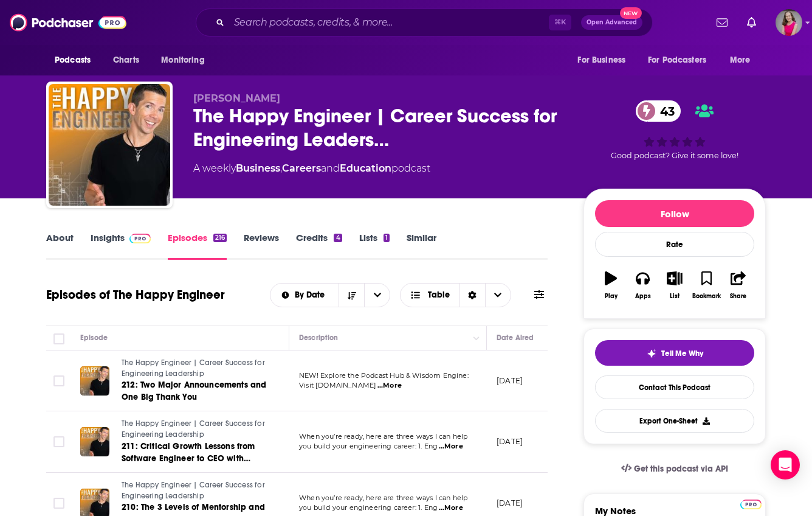  I want to click on button: Show profile menu, so click(789, 22).